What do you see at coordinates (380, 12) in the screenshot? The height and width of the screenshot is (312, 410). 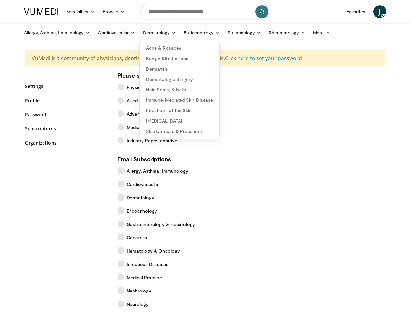 I see `a: J` at bounding box center [380, 12].